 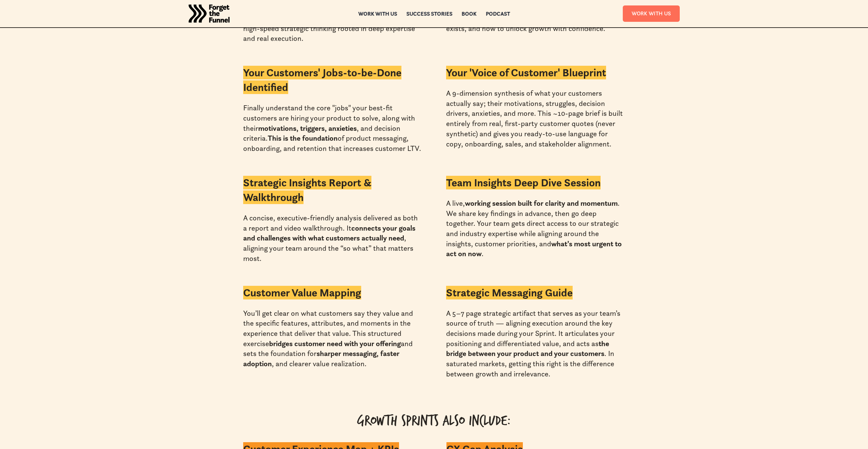 What do you see at coordinates (498, 13) in the screenshot?
I see `div: Podcast` at bounding box center [498, 13].